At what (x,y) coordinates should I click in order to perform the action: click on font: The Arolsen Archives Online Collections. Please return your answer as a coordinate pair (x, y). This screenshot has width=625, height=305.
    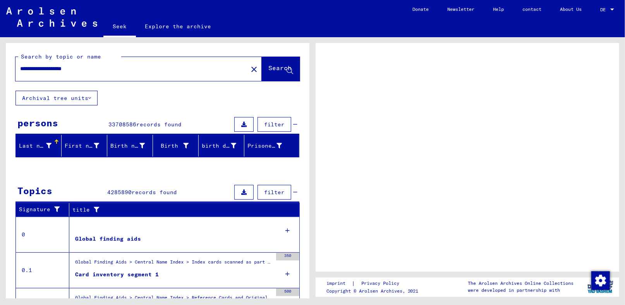
    Looking at the image, I should click on (521, 283).